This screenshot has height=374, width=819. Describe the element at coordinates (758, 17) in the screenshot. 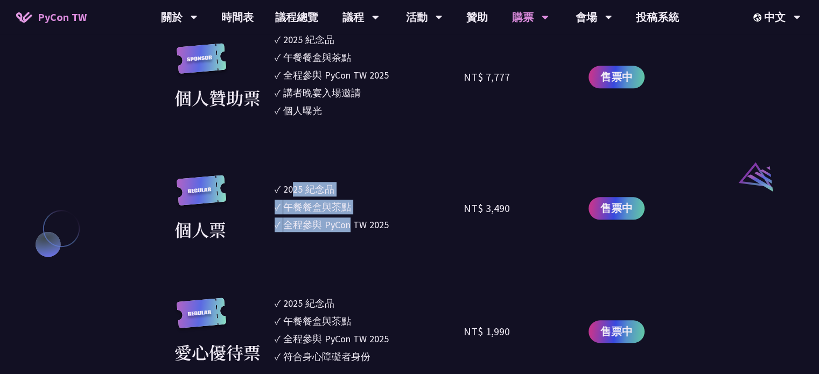

I see `img: Locale Icon` at that location.